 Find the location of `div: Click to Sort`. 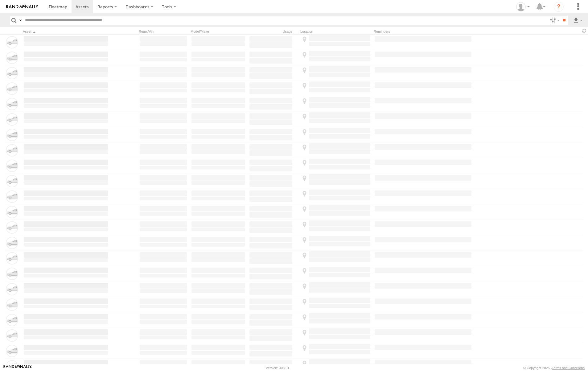

div: Click to Sort is located at coordinates (66, 32).